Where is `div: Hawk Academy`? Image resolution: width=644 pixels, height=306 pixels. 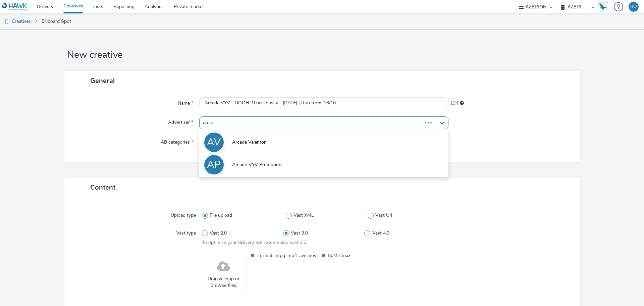 div: Hawk Academy is located at coordinates (603, 7).